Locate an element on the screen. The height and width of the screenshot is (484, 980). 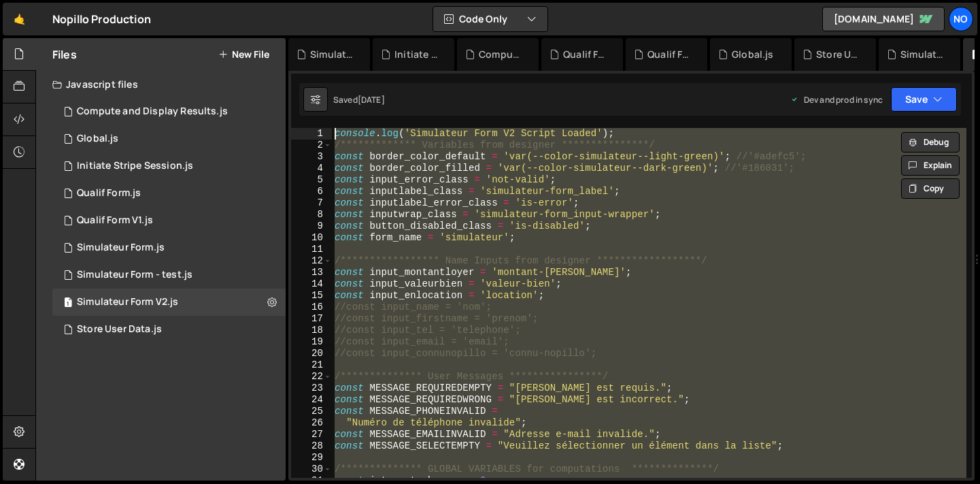
div: Nopillo Production is located at coordinates (101, 19).